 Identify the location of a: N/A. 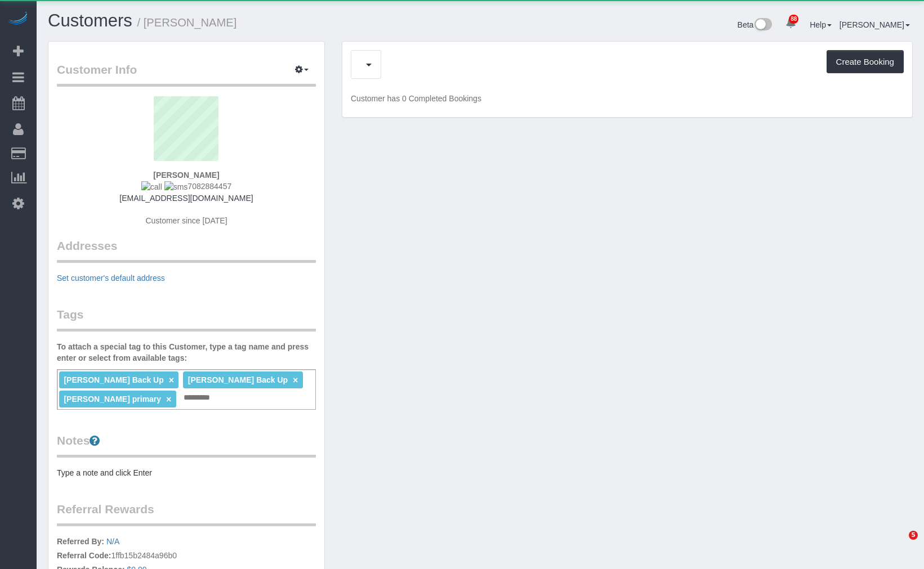
(112, 542).